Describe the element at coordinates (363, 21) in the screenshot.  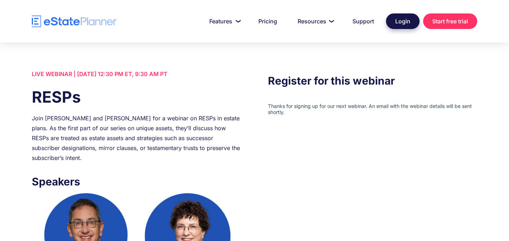
I see `a: Support` at that location.